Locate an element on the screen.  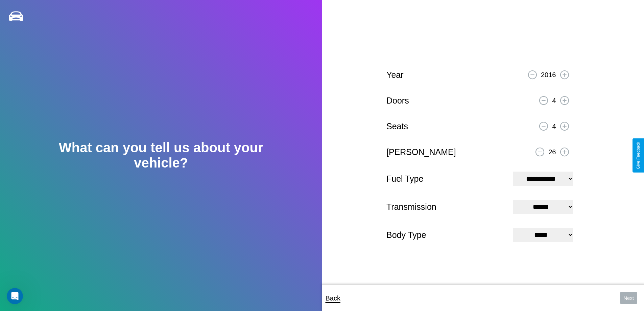
h2: What can you tell us about your vehicle? is located at coordinates (161, 155).